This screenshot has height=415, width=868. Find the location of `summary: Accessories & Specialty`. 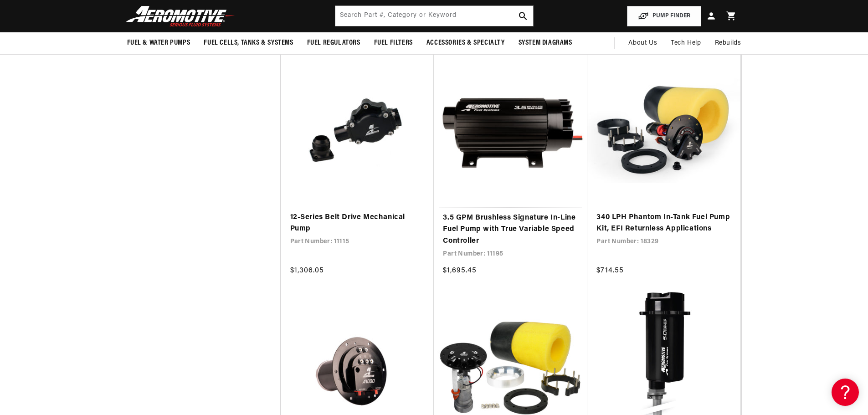

summary: Accessories & Specialty is located at coordinates (466, 43).